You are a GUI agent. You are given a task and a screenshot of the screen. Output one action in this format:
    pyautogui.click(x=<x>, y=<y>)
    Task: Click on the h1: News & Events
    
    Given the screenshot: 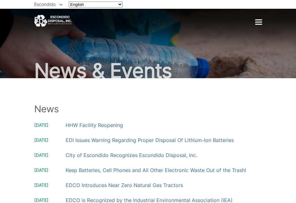 What is the action you would take?
    pyautogui.click(x=148, y=71)
    